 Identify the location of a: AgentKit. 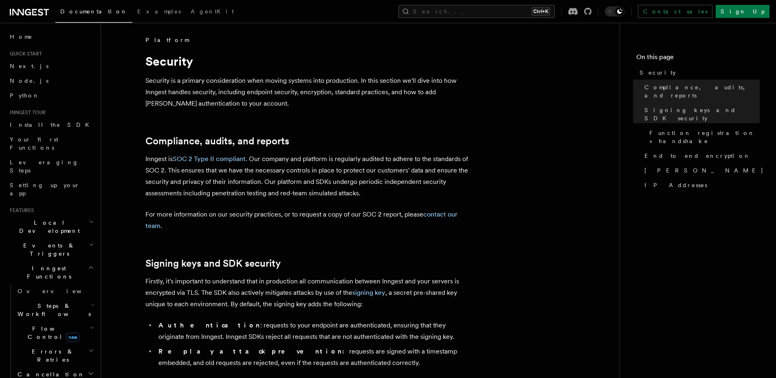
(212, 12).